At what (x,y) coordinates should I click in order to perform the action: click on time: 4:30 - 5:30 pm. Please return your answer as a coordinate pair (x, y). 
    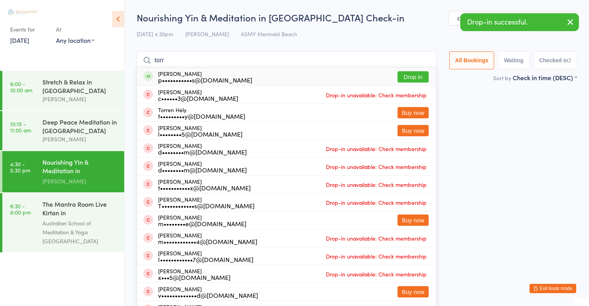
    Looking at the image, I should click on (20, 167).